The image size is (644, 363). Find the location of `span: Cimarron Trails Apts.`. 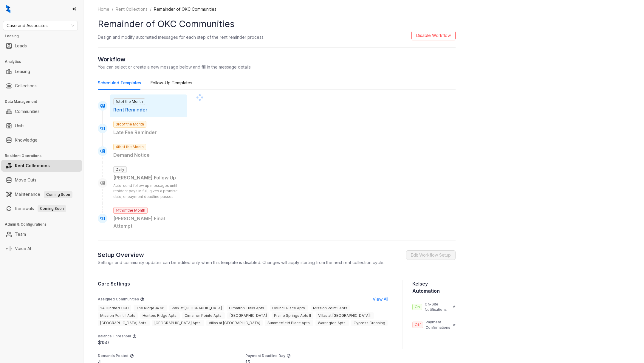

span: Cimarron Trails Apts. is located at coordinates (247, 308).